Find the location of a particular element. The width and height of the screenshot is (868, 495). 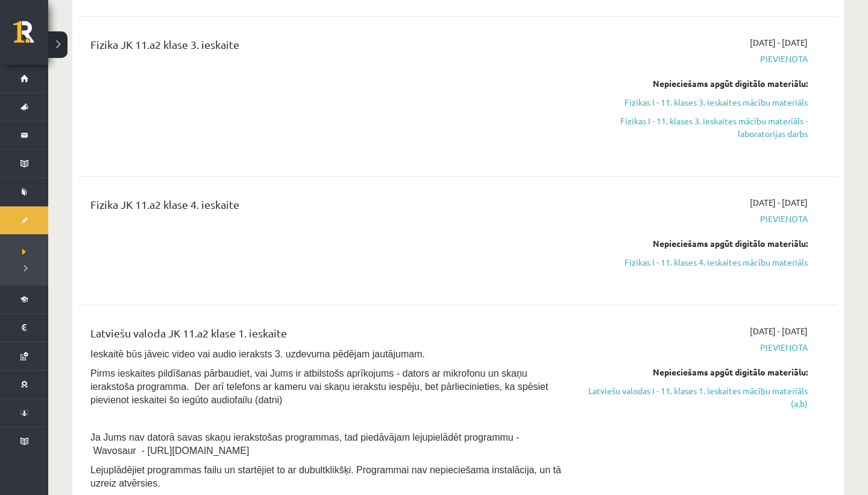

a: Rīgas 1. Tālmācības vidusskola is located at coordinates (31, 36).